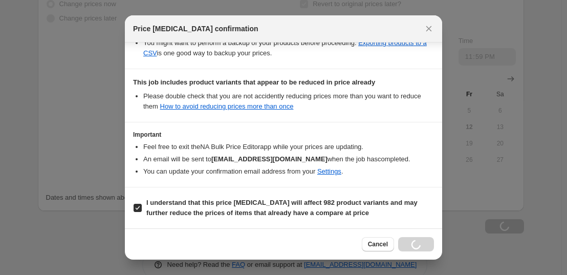 This screenshot has height=275, width=567. I want to click on button: Close, so click(429, 29).